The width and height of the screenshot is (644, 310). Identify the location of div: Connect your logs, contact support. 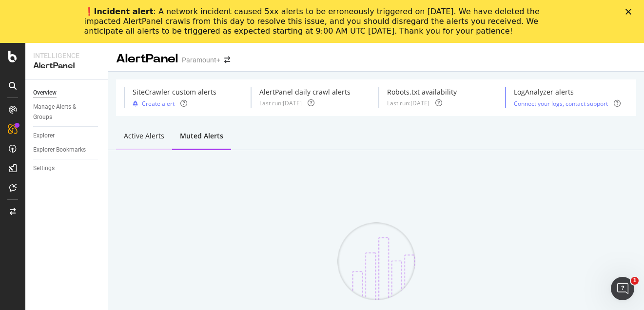
(560, 104).